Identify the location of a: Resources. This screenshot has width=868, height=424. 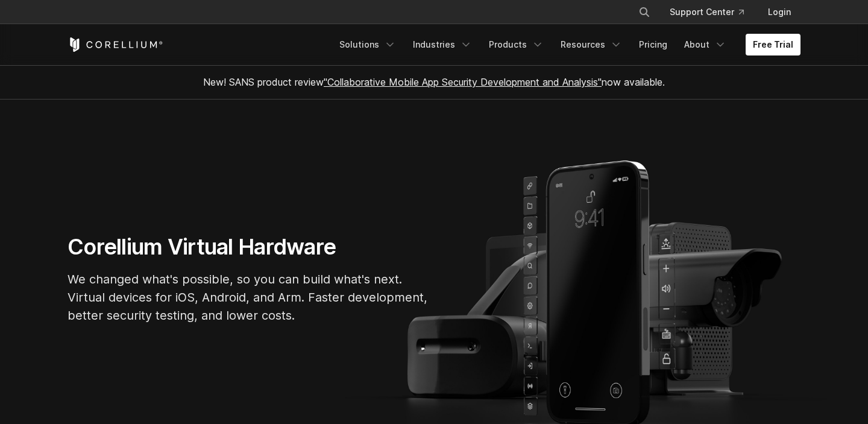
(591, 45).